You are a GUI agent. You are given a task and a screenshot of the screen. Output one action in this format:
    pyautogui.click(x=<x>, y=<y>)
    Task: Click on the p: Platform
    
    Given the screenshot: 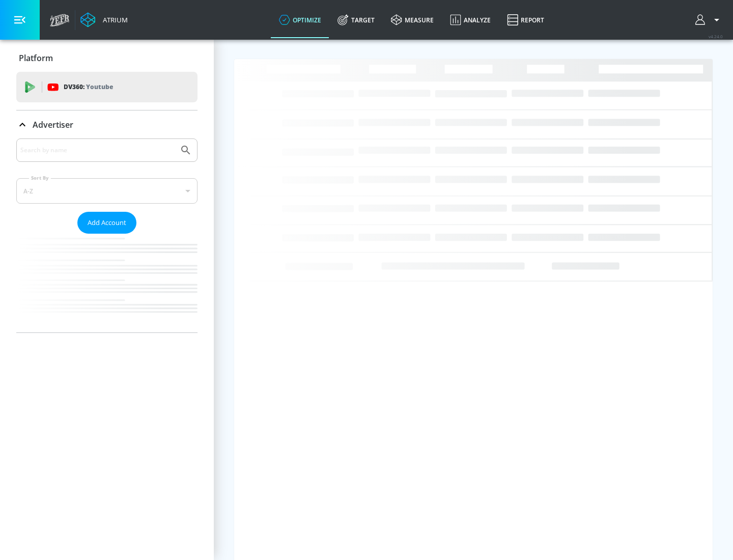 What is the action you would take?
    pyautogui.click(x=36, y=58)
    